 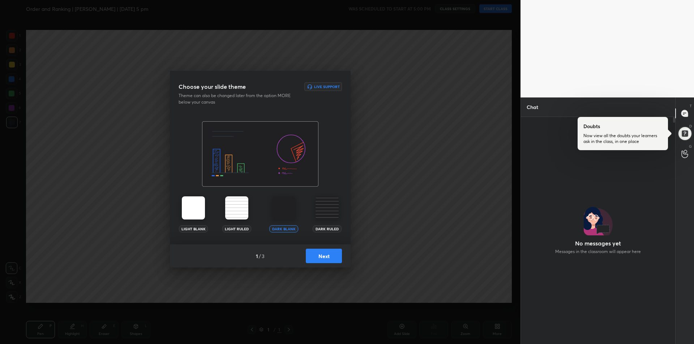 I want to click on p: G, so click(x=690, y=146).